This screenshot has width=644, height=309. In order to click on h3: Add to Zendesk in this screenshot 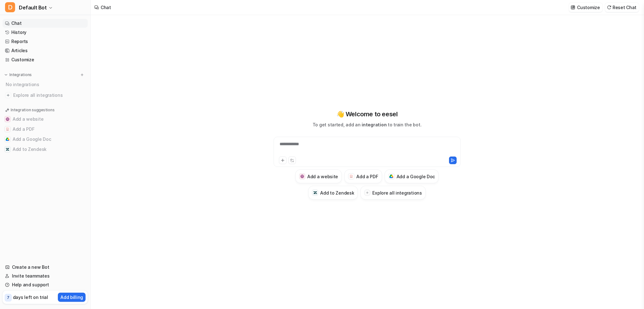, I will do `click(337, 193)`.